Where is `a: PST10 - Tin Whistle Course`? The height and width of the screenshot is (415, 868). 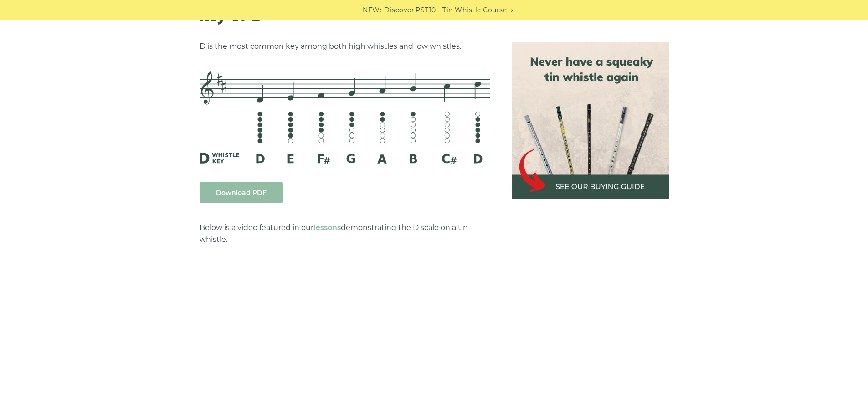
a: PST10 - Tin Whistle Course is located at coordinates (461, 10).